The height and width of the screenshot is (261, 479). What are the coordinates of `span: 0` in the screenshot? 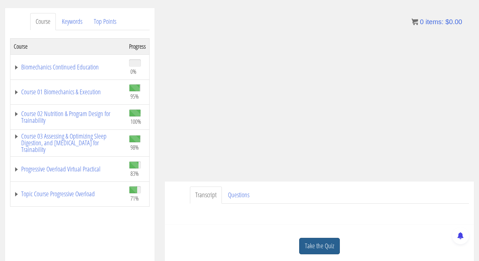 It's located at (421, 22).